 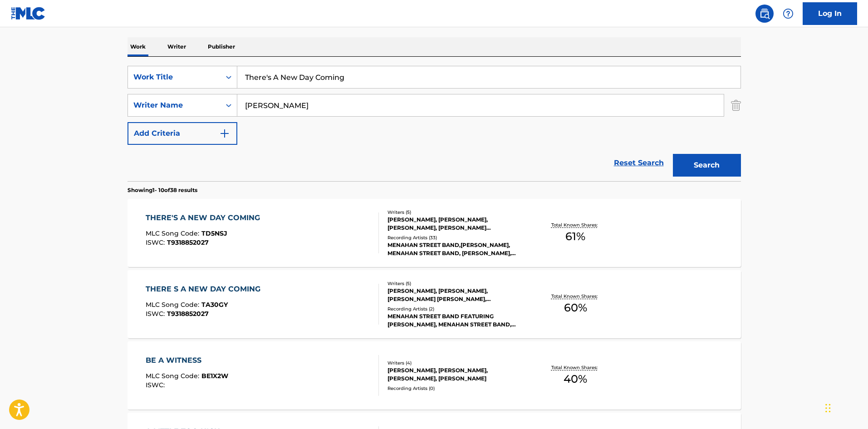 I want to click on div: THERE S A NEW DAY COMING, so click(x=205, y=289).